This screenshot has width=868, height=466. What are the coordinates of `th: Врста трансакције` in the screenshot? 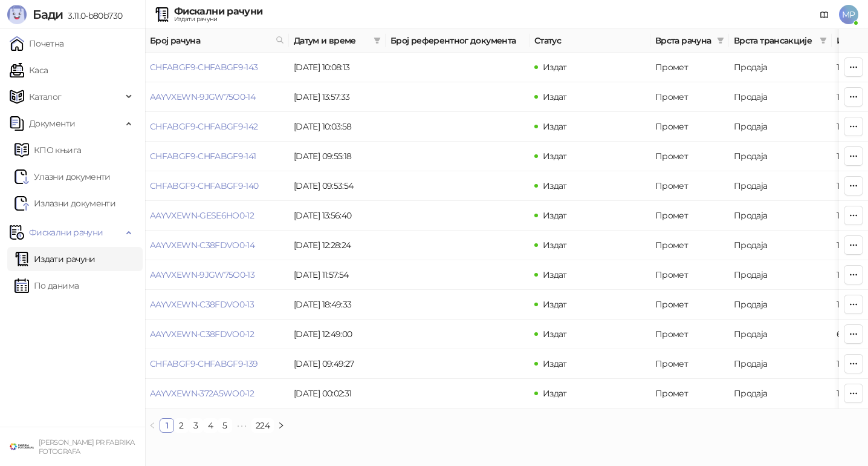 It's located at (780, 40).